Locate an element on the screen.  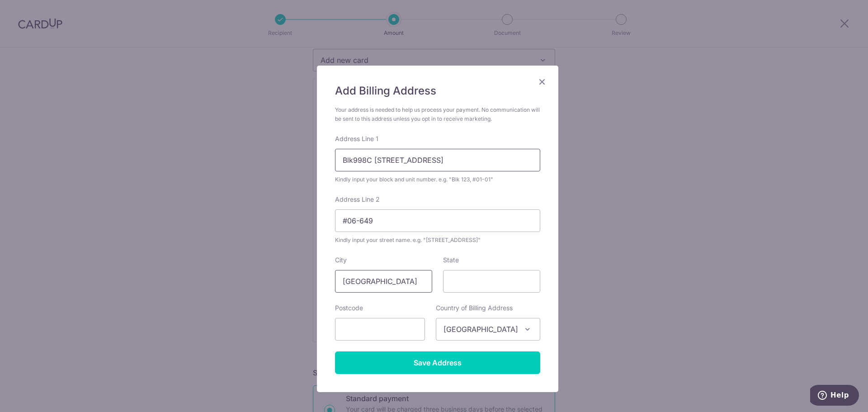
div: Kindly input your block and unit number. e.g. "Blk 123, #01-01" is located at coordinates (438, 180).